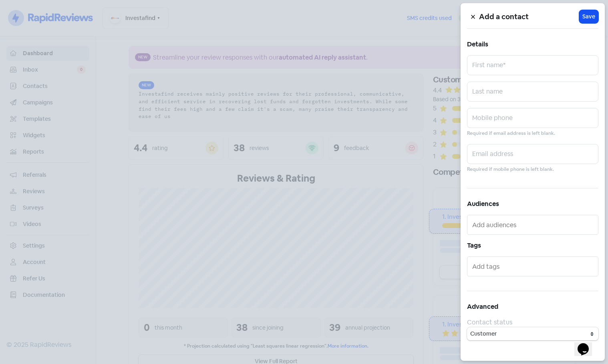 This screenshot has width=608, height=364. I want to click on div: Contact status, so click(532, 322).